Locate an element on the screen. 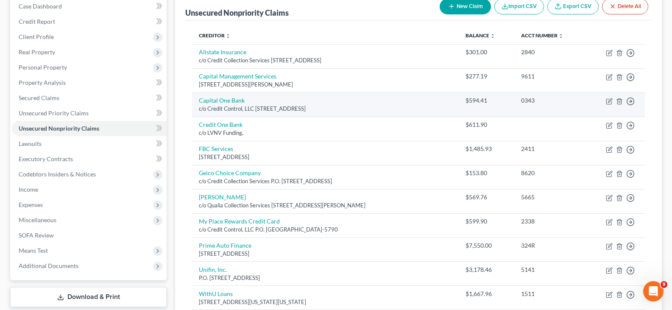  span: Executory Contracts is located at coordinates (46, 159).